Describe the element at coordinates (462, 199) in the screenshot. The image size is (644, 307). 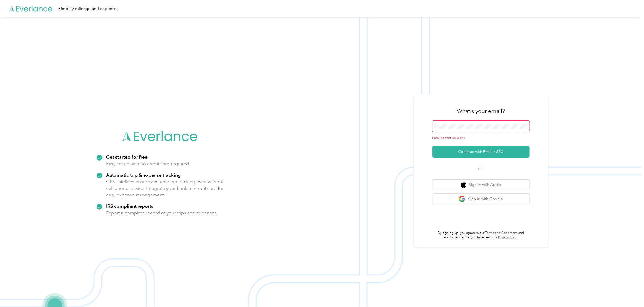
I see `img: google logo` at that location.